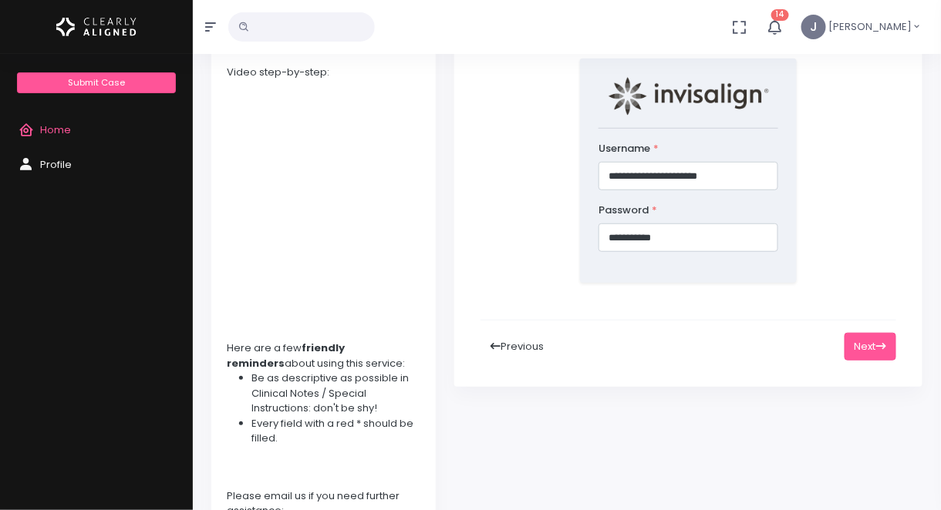 The image size is (941, 510). Describe the element at coordinates (780, 15) in the screenshot. I see `span: 14` at that location.